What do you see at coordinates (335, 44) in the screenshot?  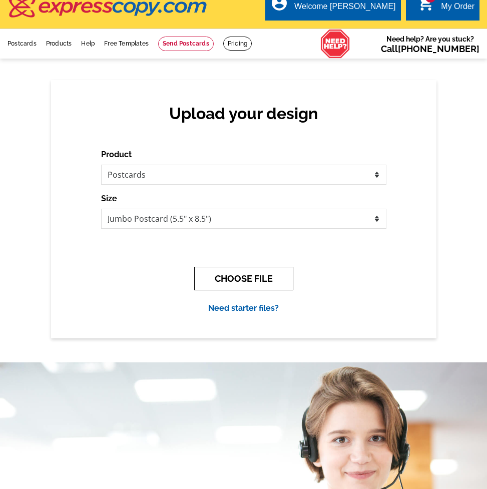 I see `img: help` at bounding box center [335, 44].